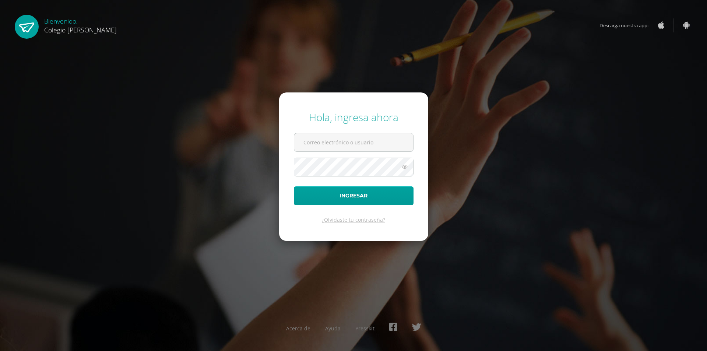 This screenshot has height=351, width=707. What do you see at coordinates (354, 142) in the screenshot?
I see `input: Correo electrónico o usuario` at bounding box center [354, 142].